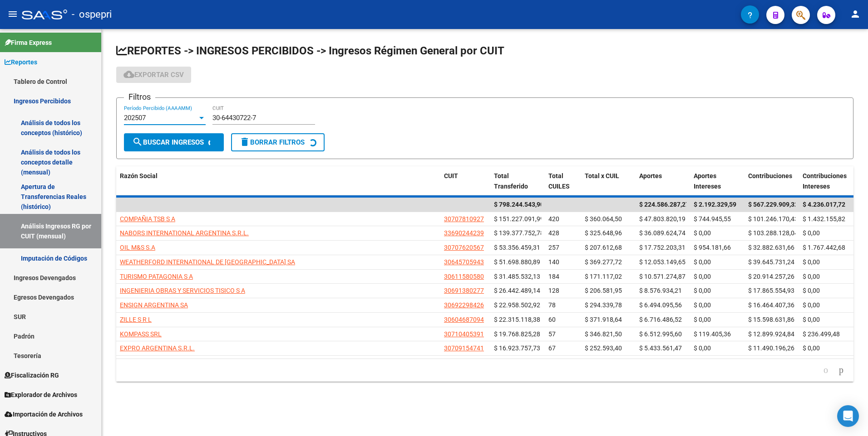  What do you see at coordinates (272, 142) in the screenshot?
I see `span: Borrar Filtros` at bounding box center [272, 142].